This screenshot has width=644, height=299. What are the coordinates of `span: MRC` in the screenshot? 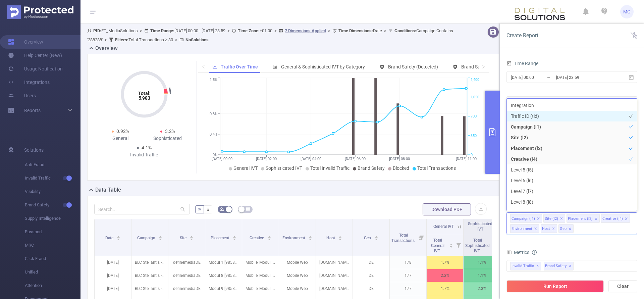 It's located at (53, 245).